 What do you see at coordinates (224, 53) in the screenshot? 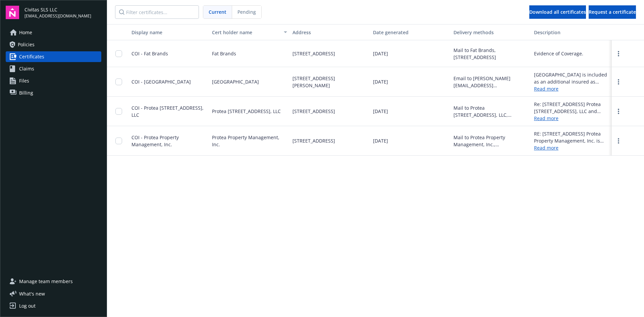
I see `span: Fat Brands` at bounding box center [224, 53].